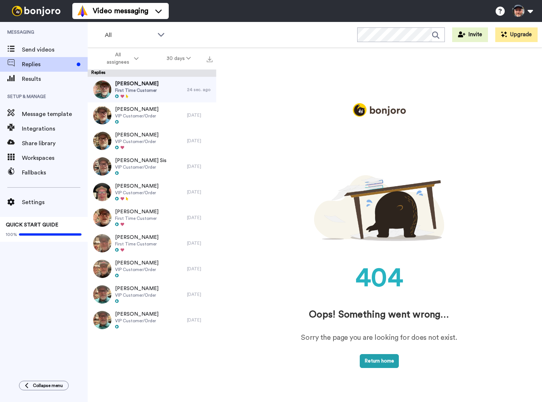 The height and width of the screenshot is (402, 542). I want to click on span: All, so click(129, 35).